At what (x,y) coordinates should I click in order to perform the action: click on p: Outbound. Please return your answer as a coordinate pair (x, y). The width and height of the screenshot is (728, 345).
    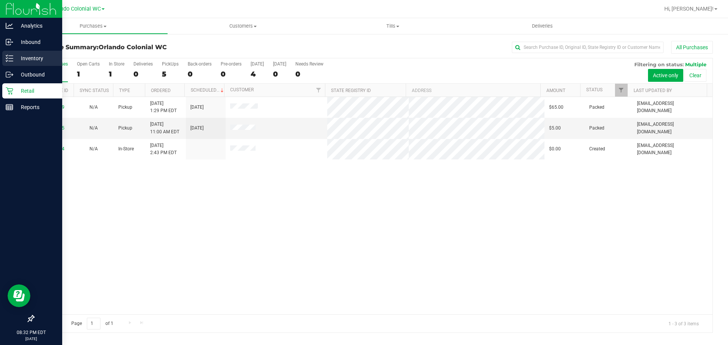
    Looking at the image, I should click on (36, 75).